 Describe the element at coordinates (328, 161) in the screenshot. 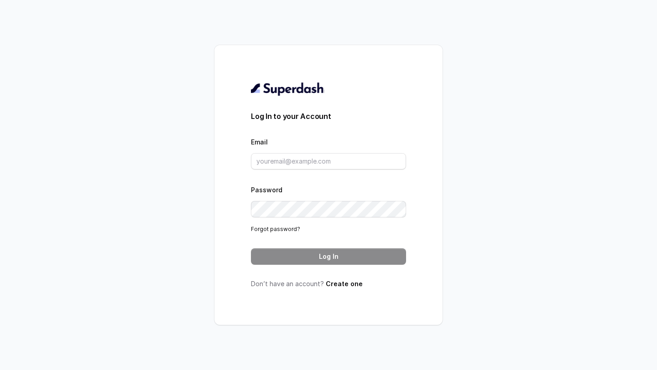

I see `input: youremail@example.com` at that location.